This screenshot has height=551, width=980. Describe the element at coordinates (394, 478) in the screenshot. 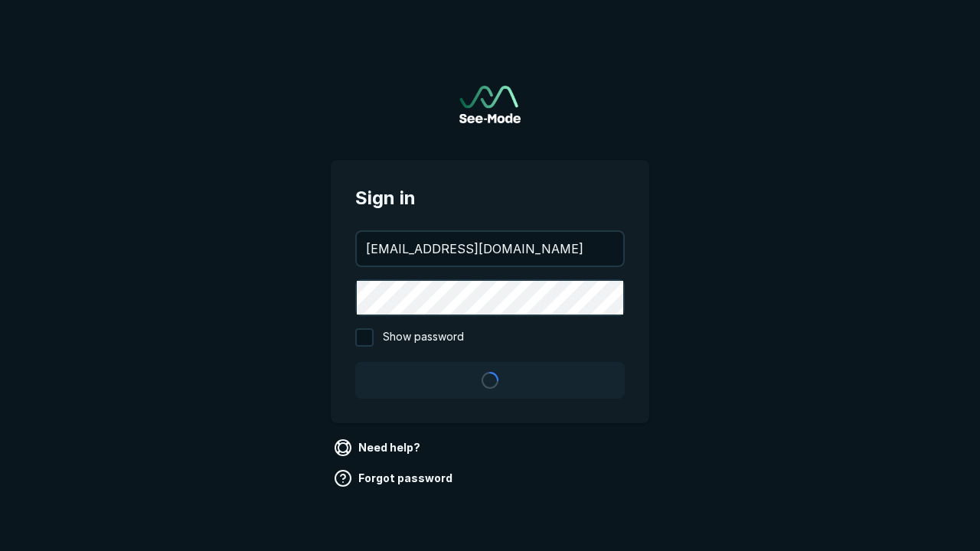

I see `a: Forgot password` at that location.